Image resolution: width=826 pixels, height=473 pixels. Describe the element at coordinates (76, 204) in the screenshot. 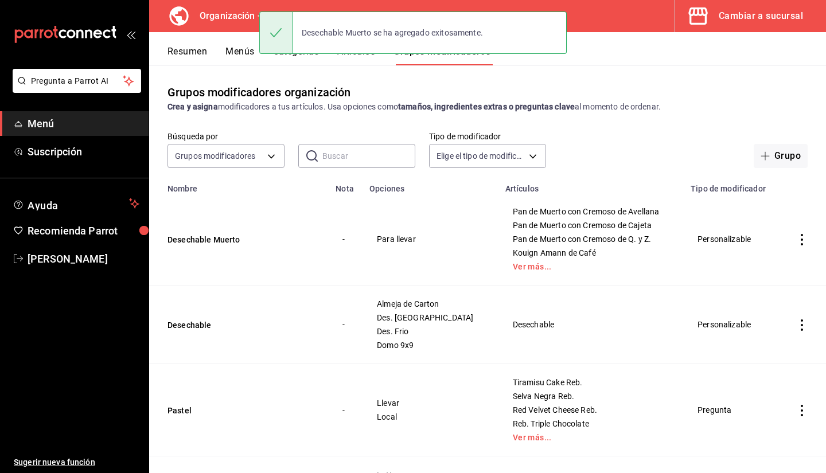

I see `span: Ayuda` at that location.